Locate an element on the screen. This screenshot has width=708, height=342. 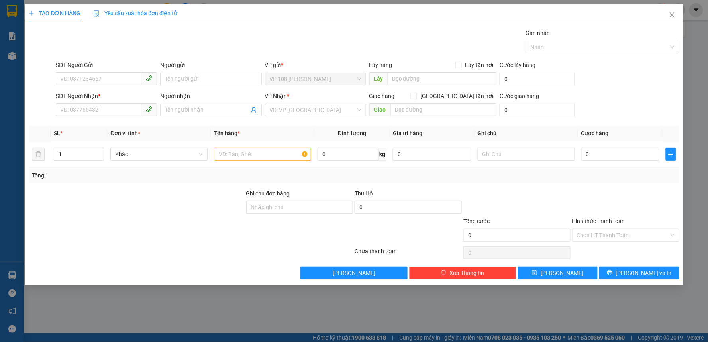
span: Xóa Thông tin is located at coordinates (467, 273).